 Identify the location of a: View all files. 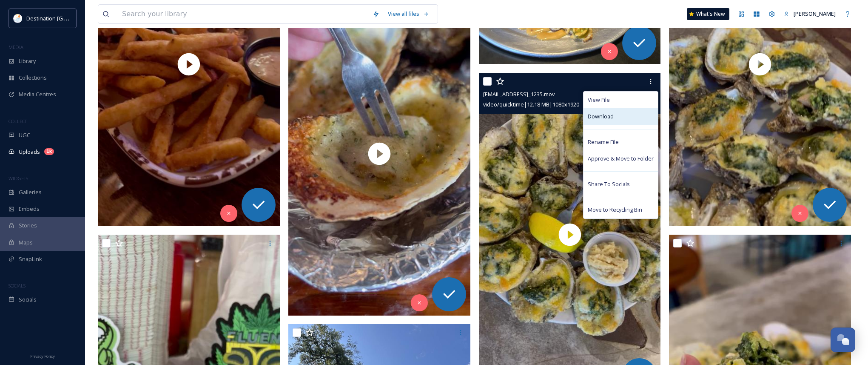
(409, 14).